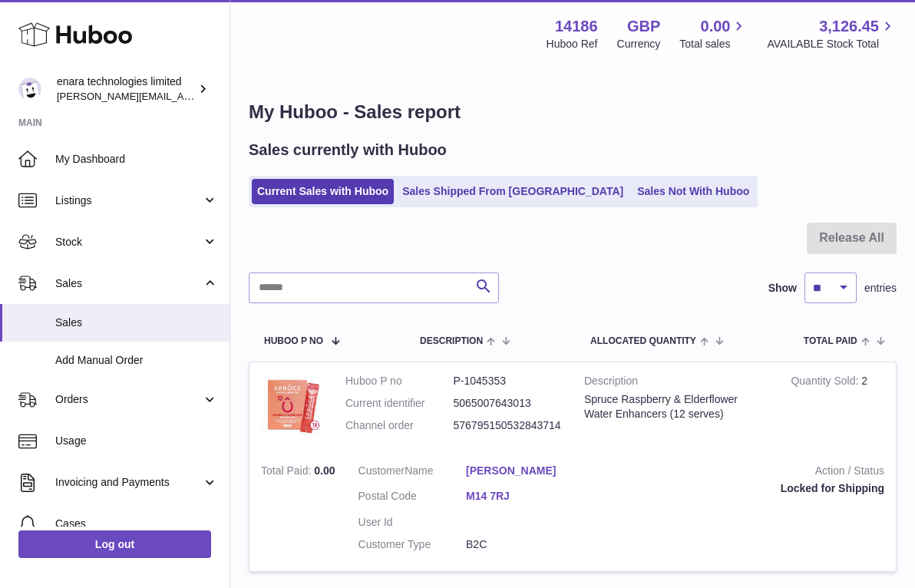 The width and height of the screenshot is (915, 588). Describe the element at coordinates (137, 523) in the screenshot. I see `span: Cases` at that location.